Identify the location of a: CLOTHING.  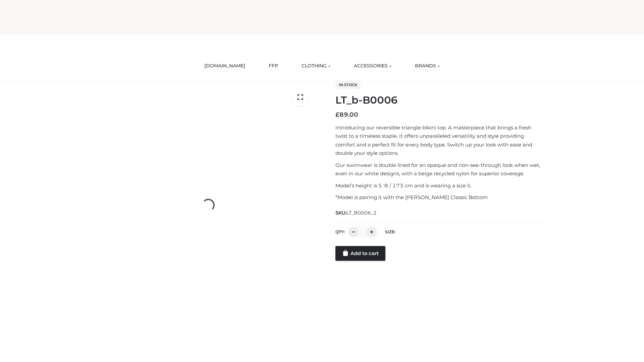
(316, 66).